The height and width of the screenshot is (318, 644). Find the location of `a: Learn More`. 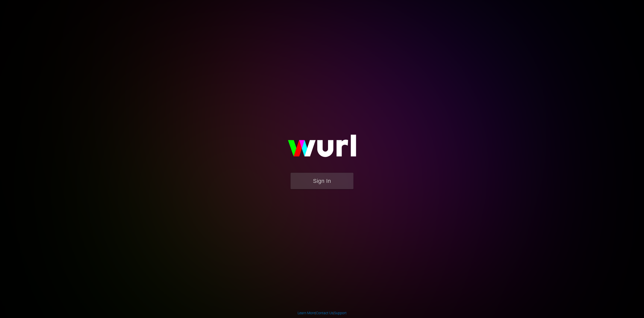

a: Learn More is located at coordinates (306, 313).